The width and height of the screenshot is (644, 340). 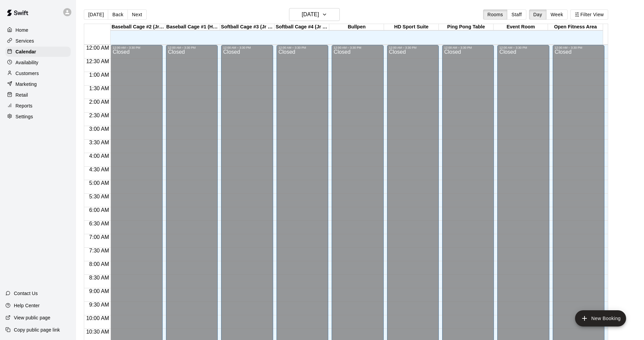 What do you see at coordinates (38, 63) in the screenshot?
I see `div: Availability` at bounding box center [38, 63].